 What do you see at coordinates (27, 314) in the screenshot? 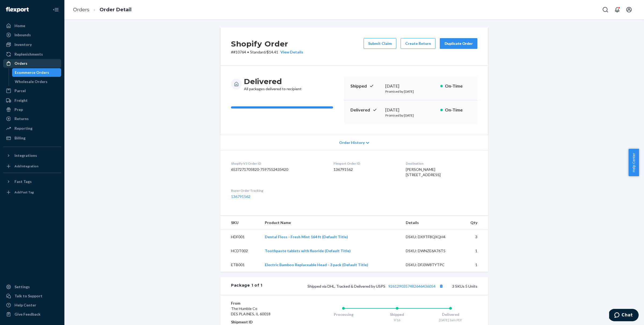
I see `div: Give Feedback` at bounding box center [27, 314].